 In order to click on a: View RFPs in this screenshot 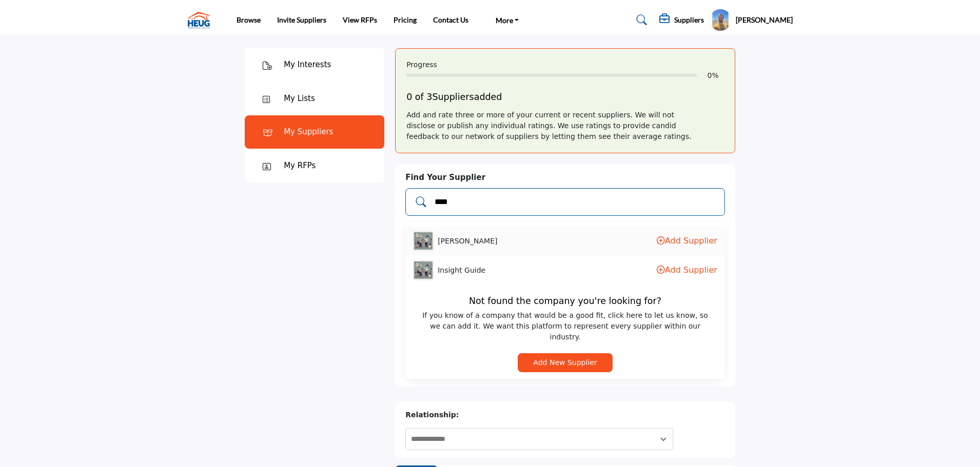, I will do `click(360, 20)`.